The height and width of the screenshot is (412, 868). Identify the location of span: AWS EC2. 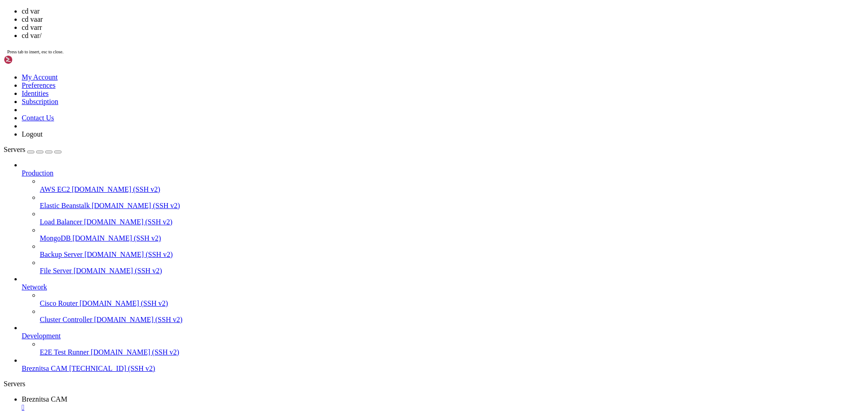
(55, 189).